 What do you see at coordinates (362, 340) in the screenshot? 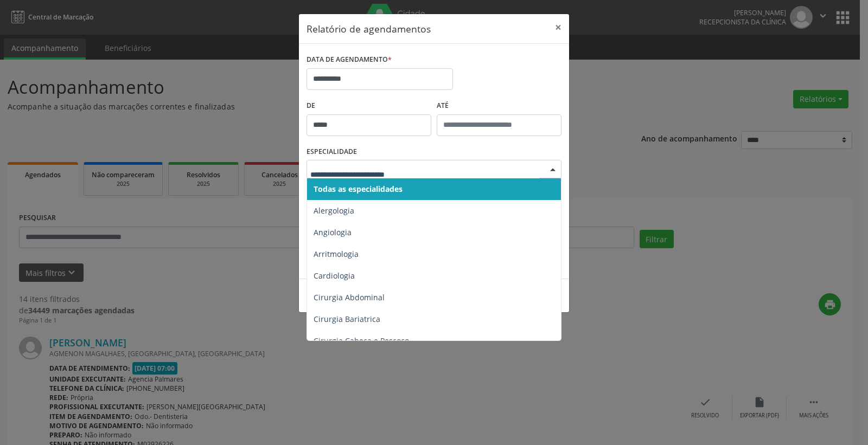
I see `span: Cirurgia Cabeça e Pescoço` at bounding box center [362, 340].